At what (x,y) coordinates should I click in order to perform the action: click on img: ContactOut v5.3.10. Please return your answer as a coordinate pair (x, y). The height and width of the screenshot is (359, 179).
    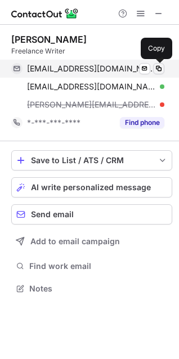
    Looking at the image, I should click on (45, 14).